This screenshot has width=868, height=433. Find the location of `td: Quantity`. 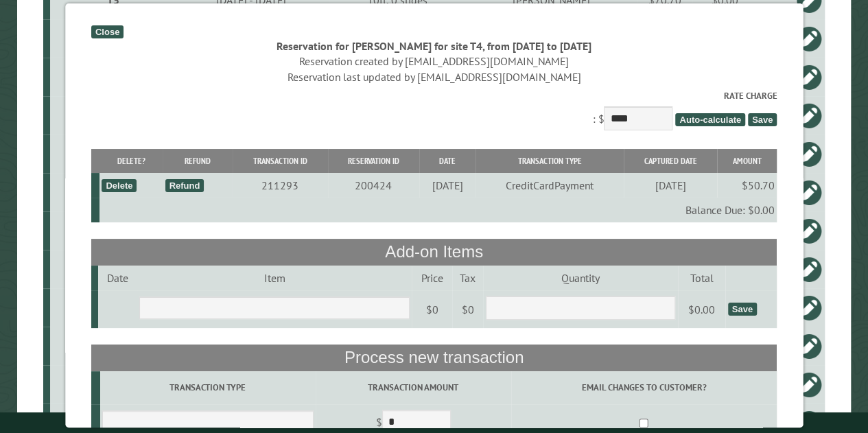

td: Quantity is located at coordinates (579, 278).